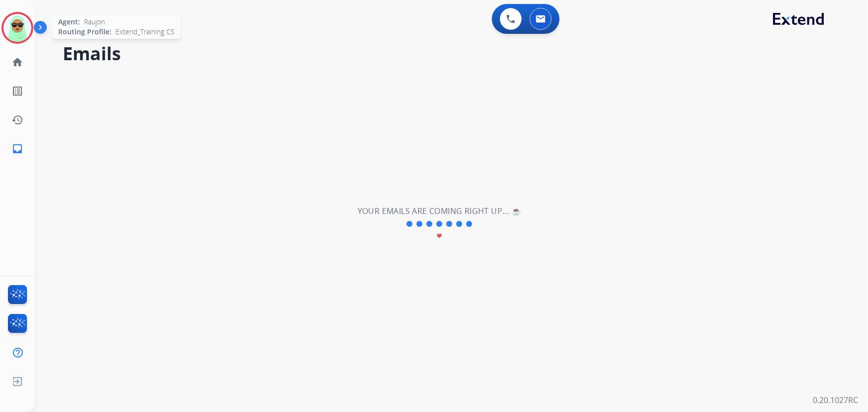 Image resolution: width=868 pixels, height=412 pixels. What do you see at coordinates (84, 32) in the screenshot?
I see `span: Routing Profile:` at bounding box center [84, 32].